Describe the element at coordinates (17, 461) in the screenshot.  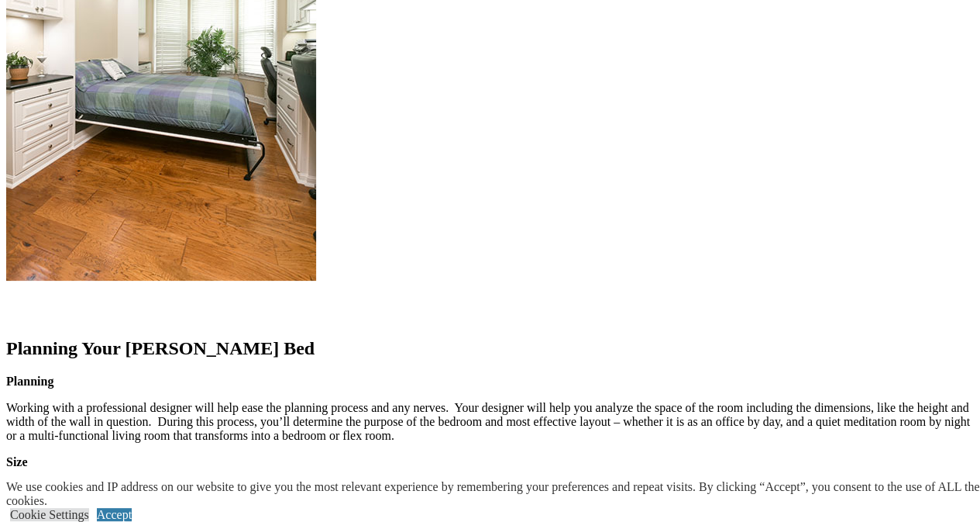
I see `strong: Size` at that location.